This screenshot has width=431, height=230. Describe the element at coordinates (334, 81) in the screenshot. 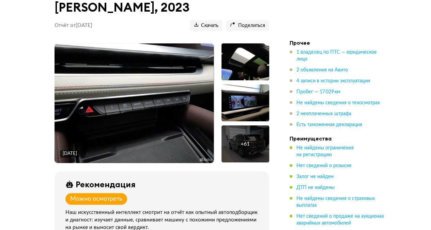

I see `span: 4 записи в истории эксплуатации` at that location.